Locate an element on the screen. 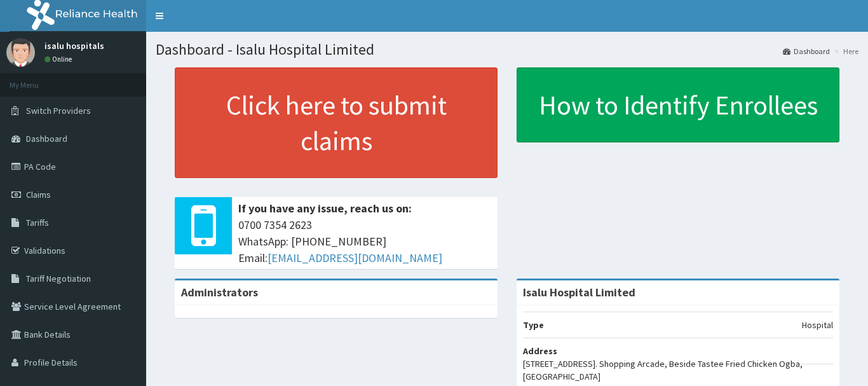 The height and width of the screenshot is (386, 868). strong: Isalu Hospital Limited is located at coordinates (579, 292).